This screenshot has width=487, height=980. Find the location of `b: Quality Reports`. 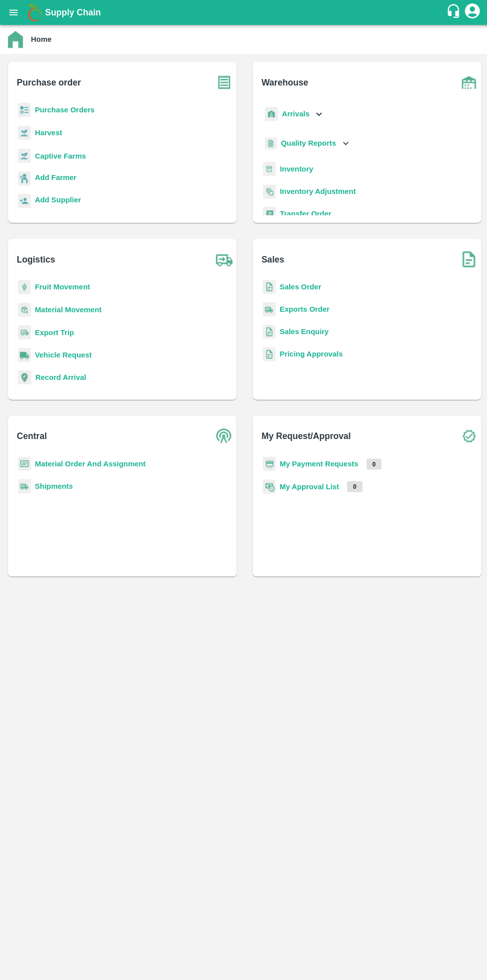

b: Quality Reports is located at coordinates (306, 143).